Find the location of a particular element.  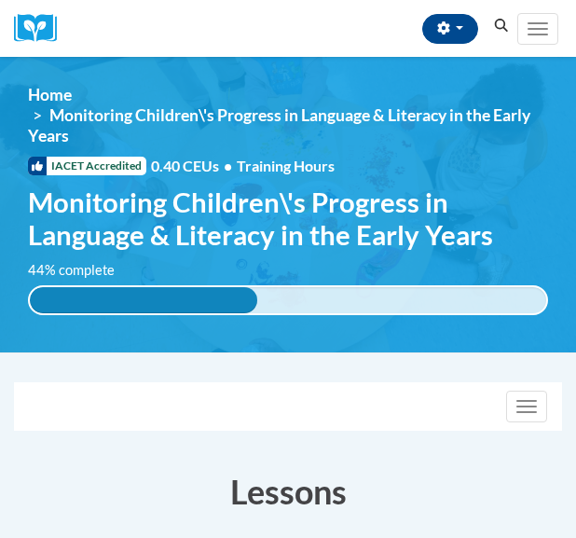

img: Logo brand is located at coordinates (42, 28).